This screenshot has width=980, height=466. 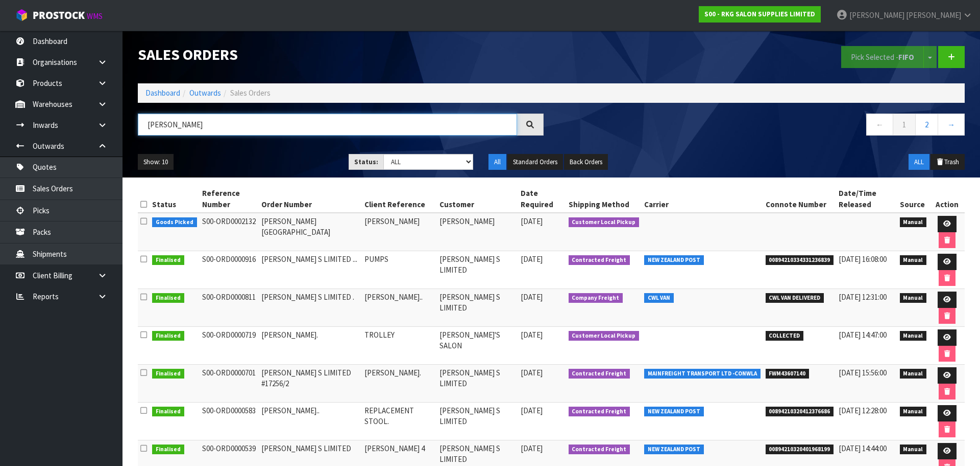 I want to click on th: Action, so click(x=947, y=199).